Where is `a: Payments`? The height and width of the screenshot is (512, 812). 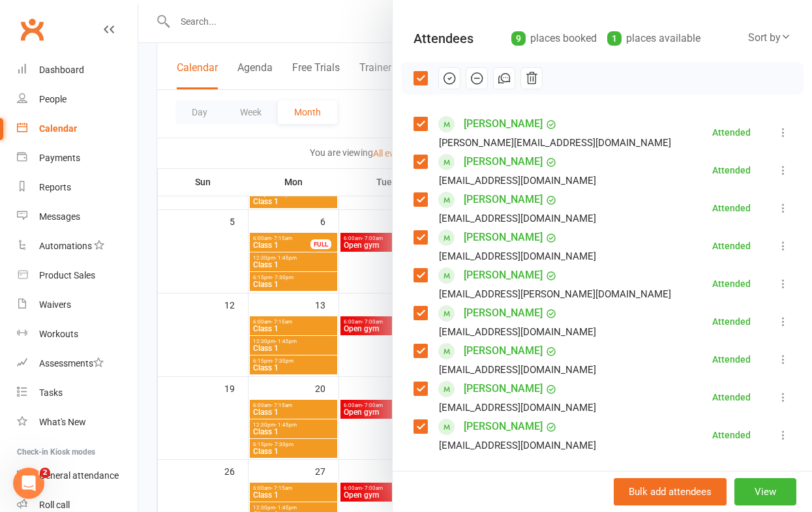
a: Payments is located at coordinates (77, 158).